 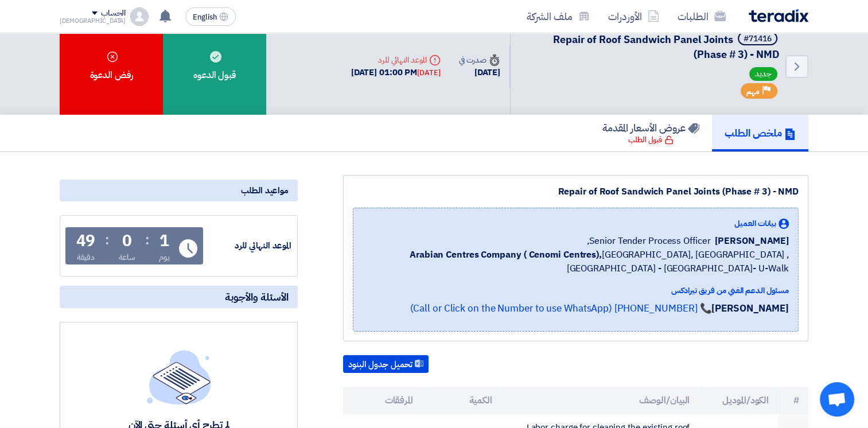 I want to click on h5: عروض الأسعار المقدمة, so click(x=650, y=127).